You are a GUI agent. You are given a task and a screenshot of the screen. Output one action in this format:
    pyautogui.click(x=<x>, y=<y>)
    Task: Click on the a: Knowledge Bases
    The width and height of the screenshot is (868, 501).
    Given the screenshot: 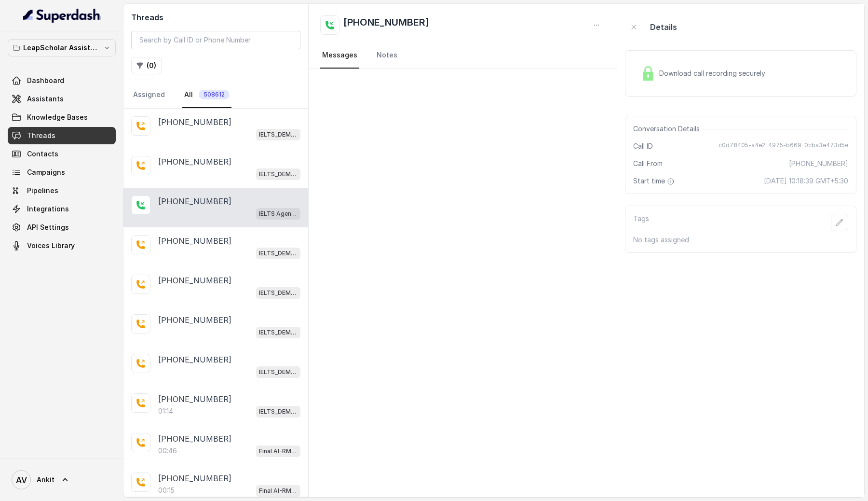 What is the action you would take?
    pyautogui.click(x=61, y=117)
    